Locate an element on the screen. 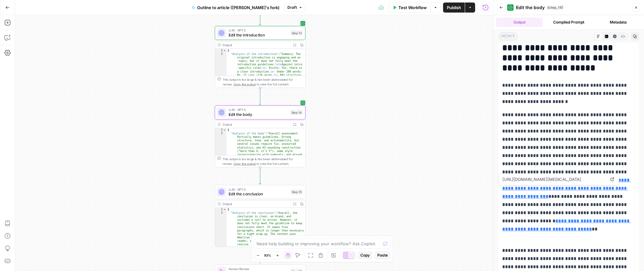 Image resolution: width=644 pixels, height=271 pixels. button: Copy is located at coordinates (365, 256).